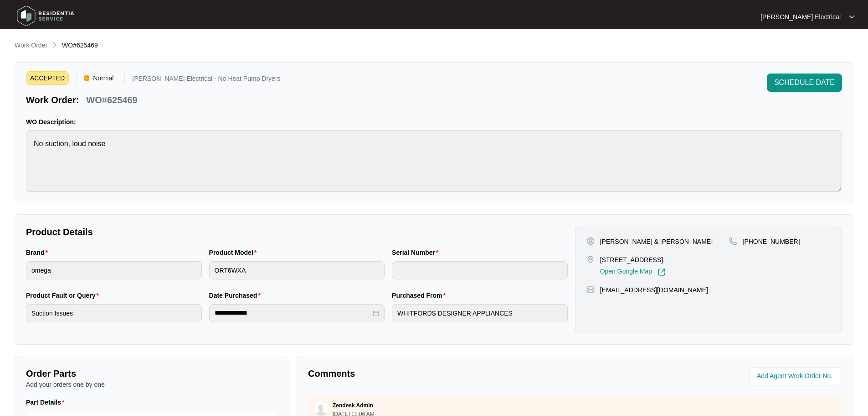 Image resolution: width=868 pixels, height=416 pixels. What do you see at coordinates (439, 373) in the screenshot?
I see `p: Comments` at bounding box center [439, 373].